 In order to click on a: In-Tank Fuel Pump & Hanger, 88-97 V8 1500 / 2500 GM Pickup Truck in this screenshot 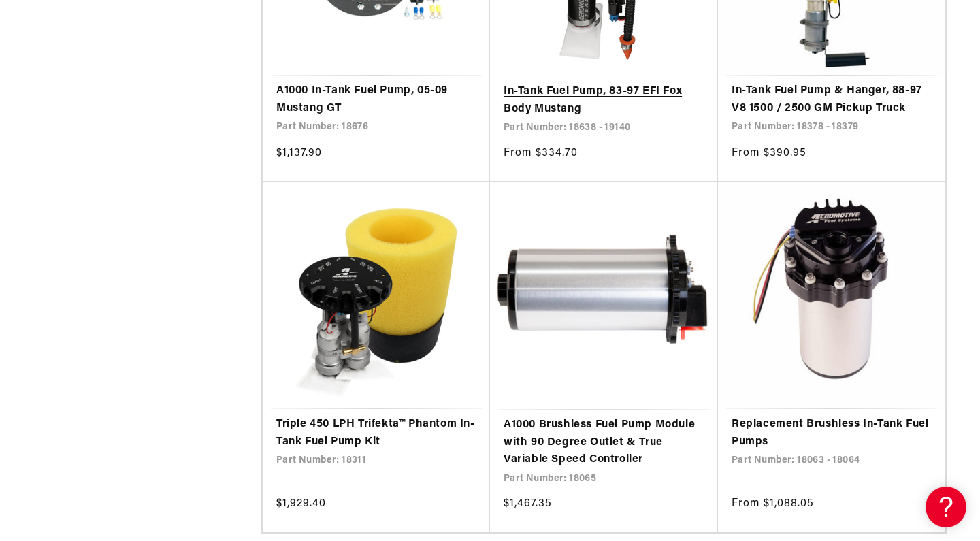, I will do `click(832, 100)`.